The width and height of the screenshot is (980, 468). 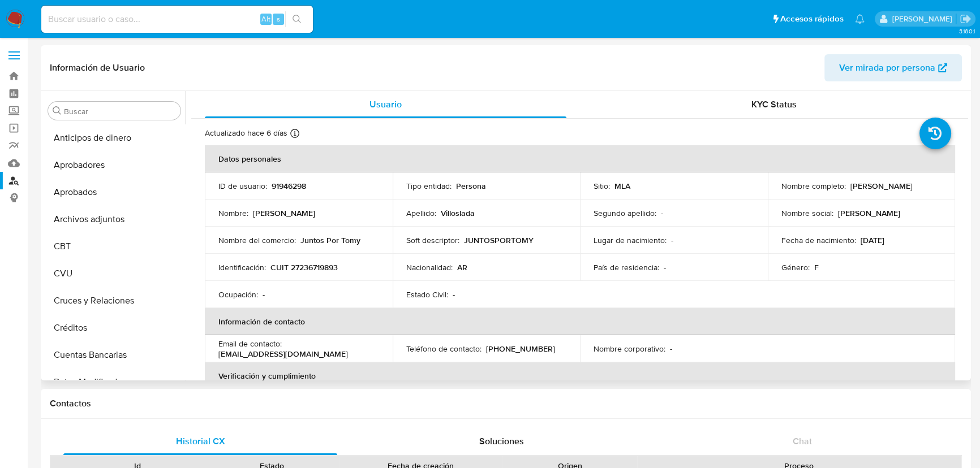 I want to click on button: Créditos, so click(x=114, y=328).